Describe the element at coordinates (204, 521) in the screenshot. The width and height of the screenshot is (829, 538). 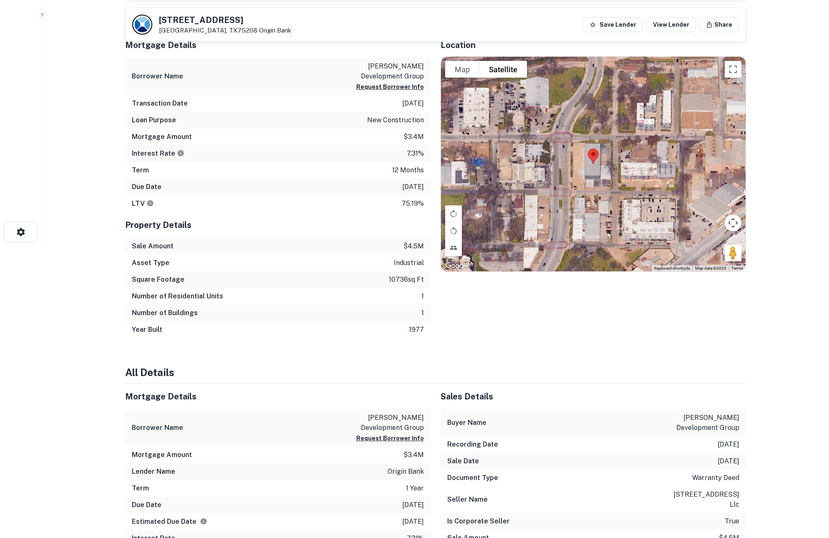
I see `svg: Estimate is based on a standard schedule for this type of loan.` at that location.